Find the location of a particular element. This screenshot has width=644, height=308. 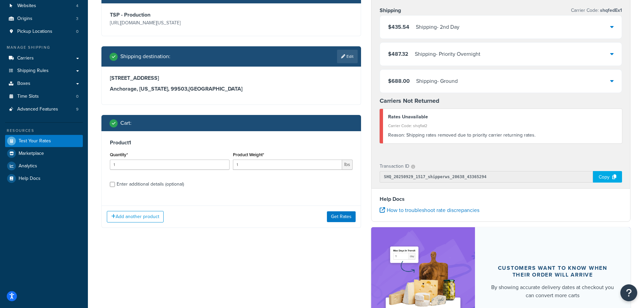

span: Pickup Locations is located at coordinates (35, 31).